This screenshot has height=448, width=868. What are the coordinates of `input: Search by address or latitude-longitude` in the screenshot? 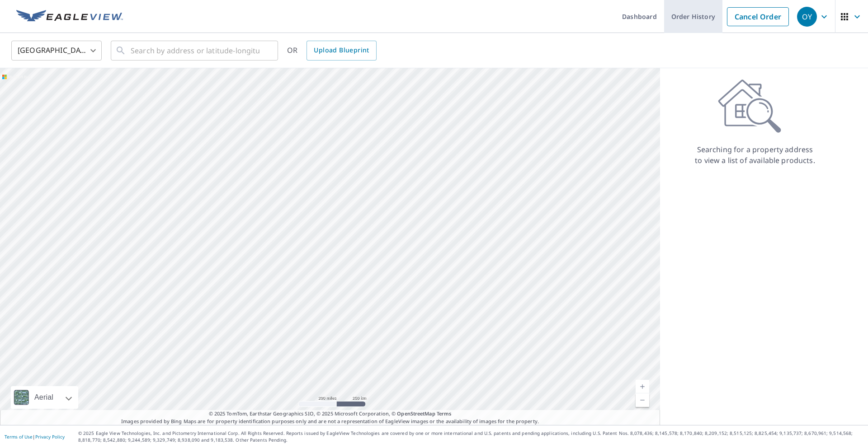 It's located at (195, 51).